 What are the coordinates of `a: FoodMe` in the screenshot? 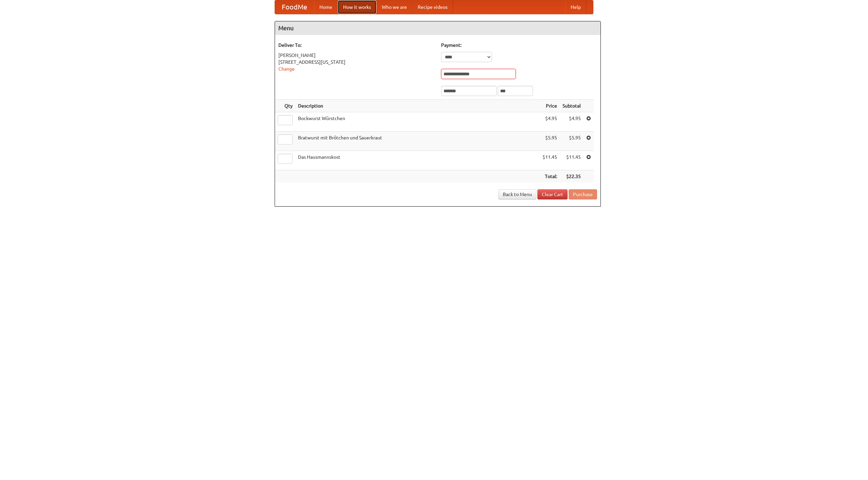 It's located at (294, 7).